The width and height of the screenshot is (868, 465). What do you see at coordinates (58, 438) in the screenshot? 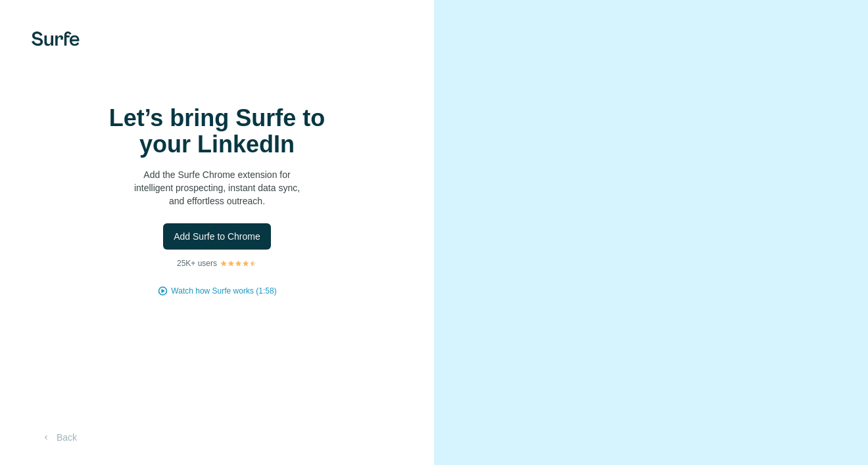
I see `button: Back` at bounding box center [58, 438].